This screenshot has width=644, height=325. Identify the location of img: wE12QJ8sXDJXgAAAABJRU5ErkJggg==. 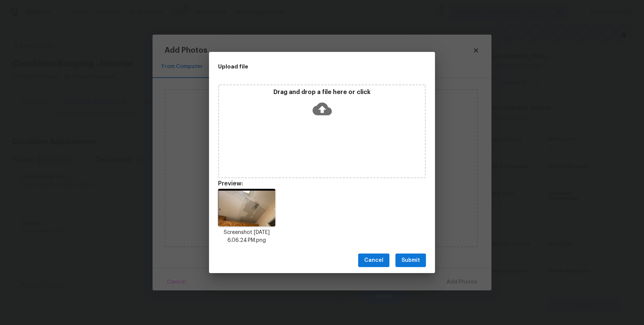
(247, 208).